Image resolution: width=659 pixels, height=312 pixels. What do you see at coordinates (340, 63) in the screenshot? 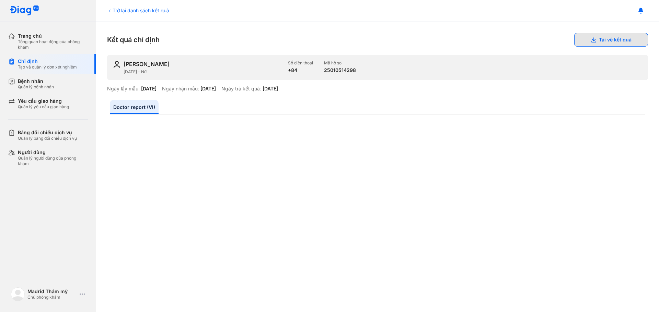
I see `div: Mã hồ sơ` at bounding box center [340, 63].